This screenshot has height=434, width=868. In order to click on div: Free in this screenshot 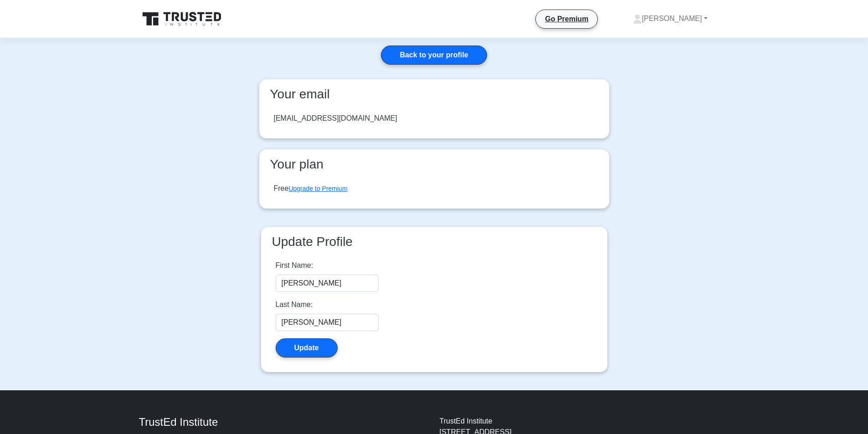, I will do `click(311, 189)`.